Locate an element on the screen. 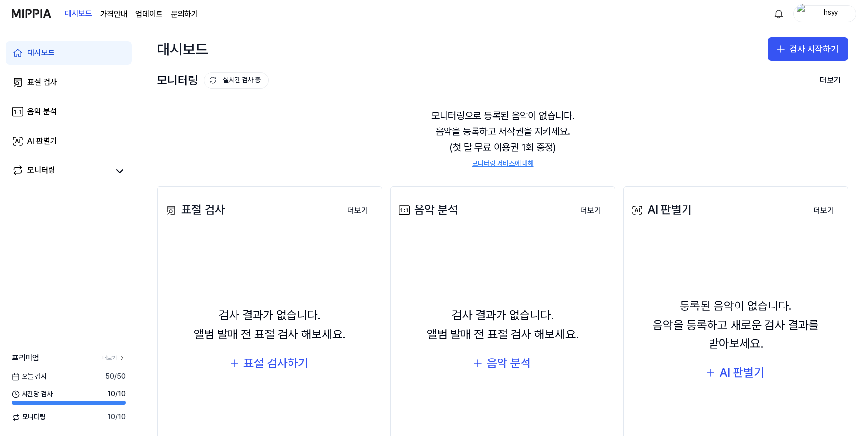 The image size is (868, 436). div: hsyy is located at coordinates (831, 13).